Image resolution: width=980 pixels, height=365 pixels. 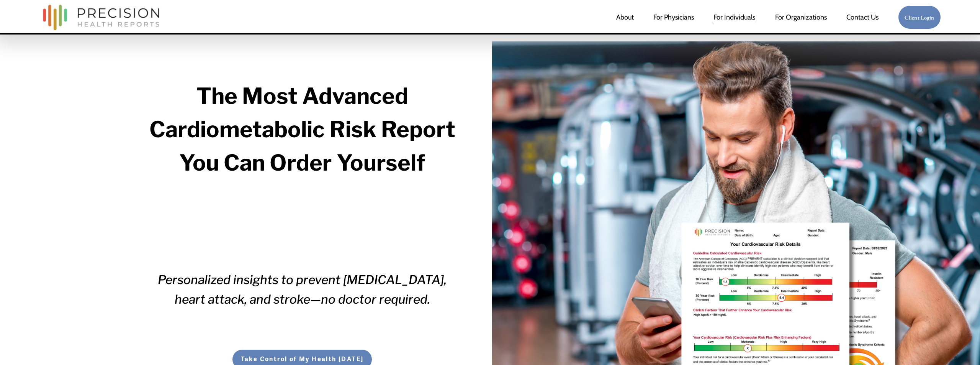 What do you see at coordinates (734, 18) in the screenshot?
I see `a: For Individuals` at bounding box center [734, 18].